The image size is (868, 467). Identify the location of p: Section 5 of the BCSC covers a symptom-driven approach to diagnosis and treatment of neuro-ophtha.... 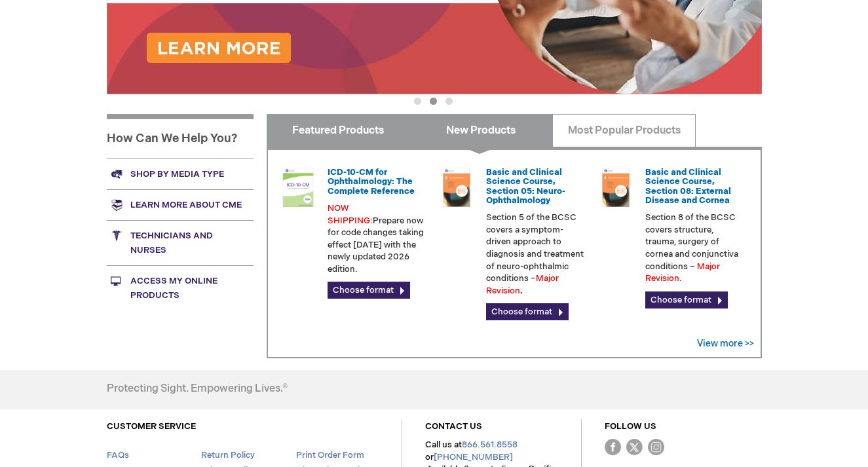
(536, 254).